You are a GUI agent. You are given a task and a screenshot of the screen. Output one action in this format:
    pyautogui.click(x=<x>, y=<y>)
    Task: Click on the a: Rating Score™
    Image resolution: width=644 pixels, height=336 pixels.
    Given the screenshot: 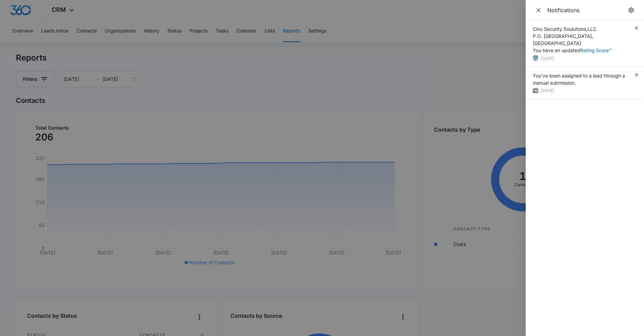 What is the action you would take?
    pyautogui.click(x=596, y=50)
    